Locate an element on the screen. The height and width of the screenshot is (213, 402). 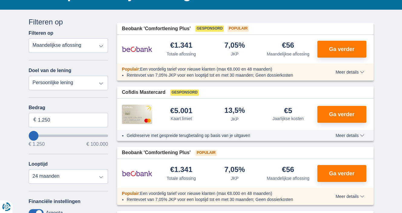
label: Filteren op is located at coordinates (41, 33).